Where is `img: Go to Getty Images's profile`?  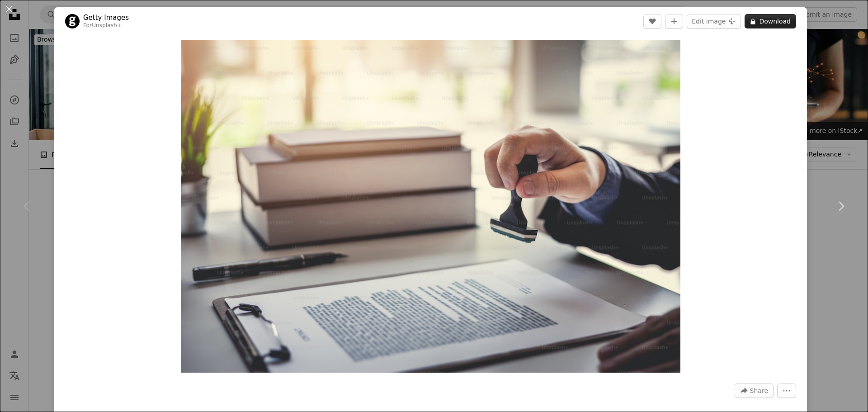
img: Go to Getty Images's profile is located at coordinates (73, 21).